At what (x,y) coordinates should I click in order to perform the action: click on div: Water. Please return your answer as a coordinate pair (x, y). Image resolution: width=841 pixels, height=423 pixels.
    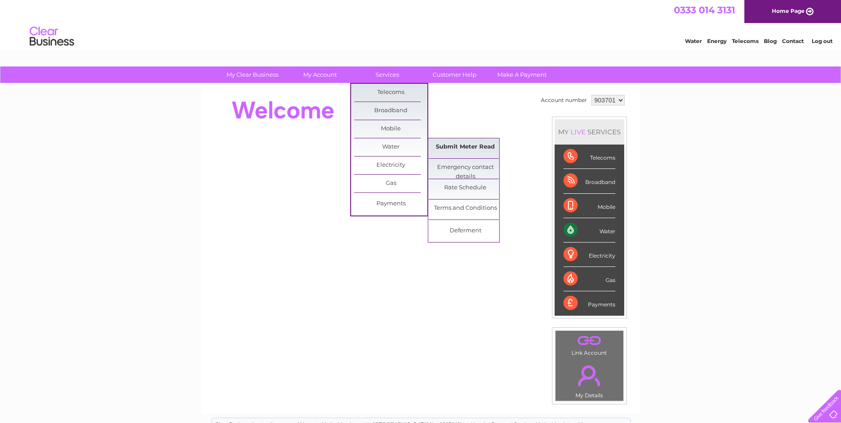
    Looking at the image, I should click on (589, 230).